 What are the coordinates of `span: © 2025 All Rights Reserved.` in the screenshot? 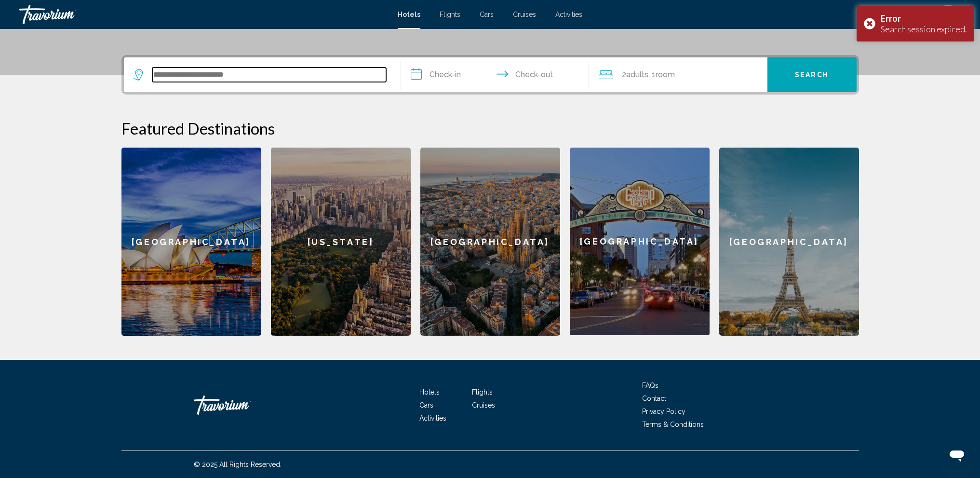 It's located at (238, 464).